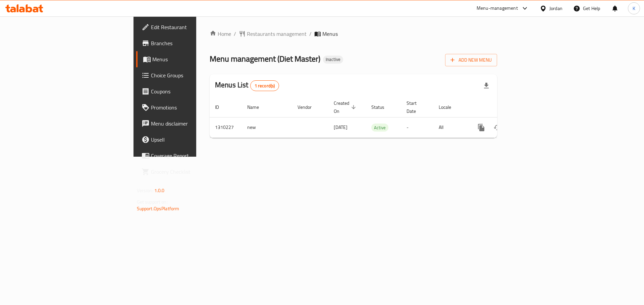 The height and width of the screenshot is (305, 644). Describe the element at coordinates (382, 107) in the screenshot. I see `span: Status` at that location.